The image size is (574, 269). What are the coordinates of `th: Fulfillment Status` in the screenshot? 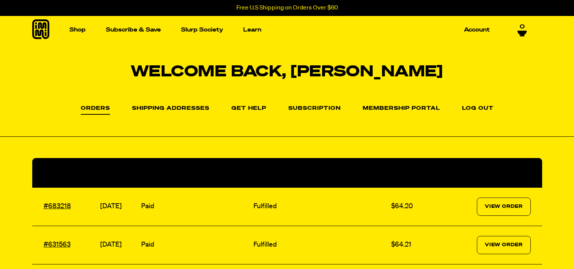 It's located at (320, 173).